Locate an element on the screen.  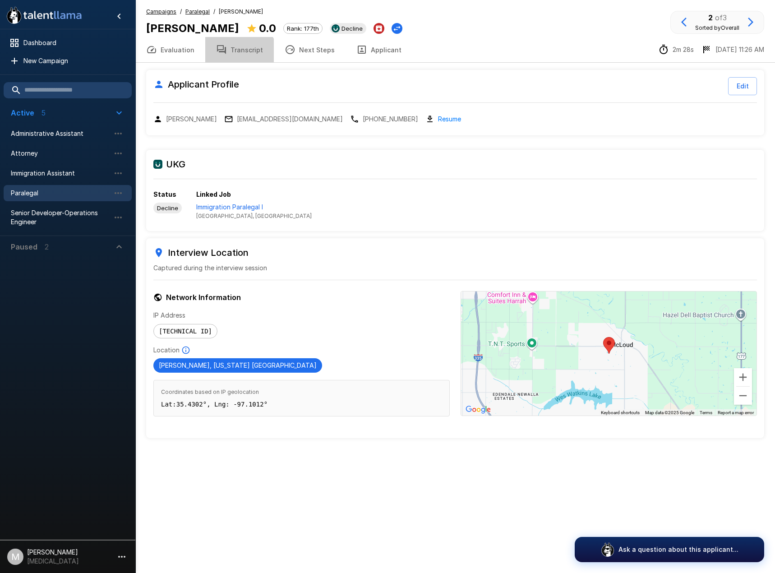
button: Archive Applicant is located at coordinates (379, 28).